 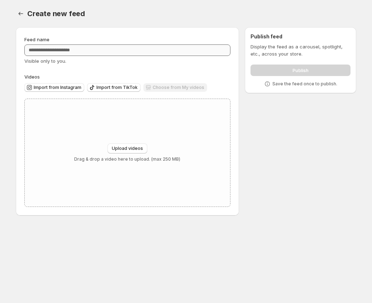 What do you see at coordinates (32, 77) in the screenshot?
I see `span: Videos` at bounding box center [32, 77].